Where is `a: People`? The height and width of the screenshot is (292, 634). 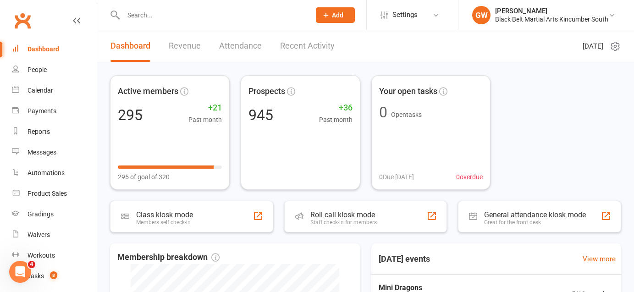 a: People is located at coordinates (54, 70).